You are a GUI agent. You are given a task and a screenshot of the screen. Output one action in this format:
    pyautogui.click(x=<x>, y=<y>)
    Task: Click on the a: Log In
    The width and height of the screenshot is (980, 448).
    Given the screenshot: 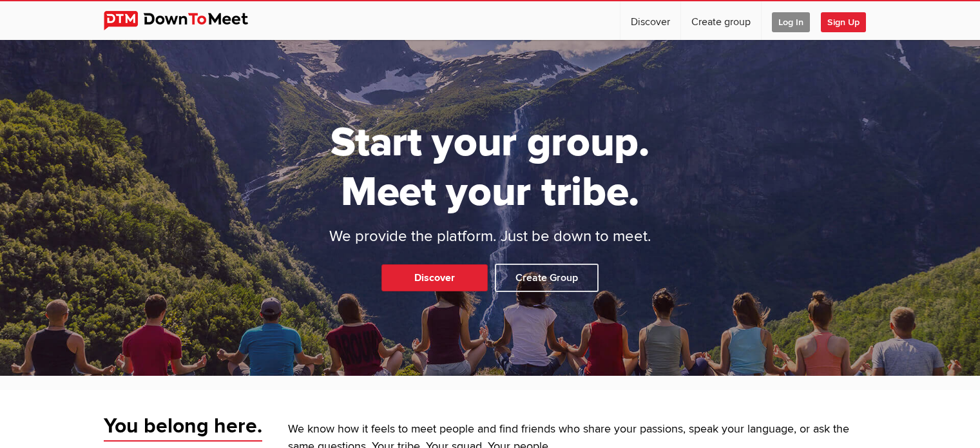 What is the action you would take?
    pyautogui.click(x=791, y=21)
    